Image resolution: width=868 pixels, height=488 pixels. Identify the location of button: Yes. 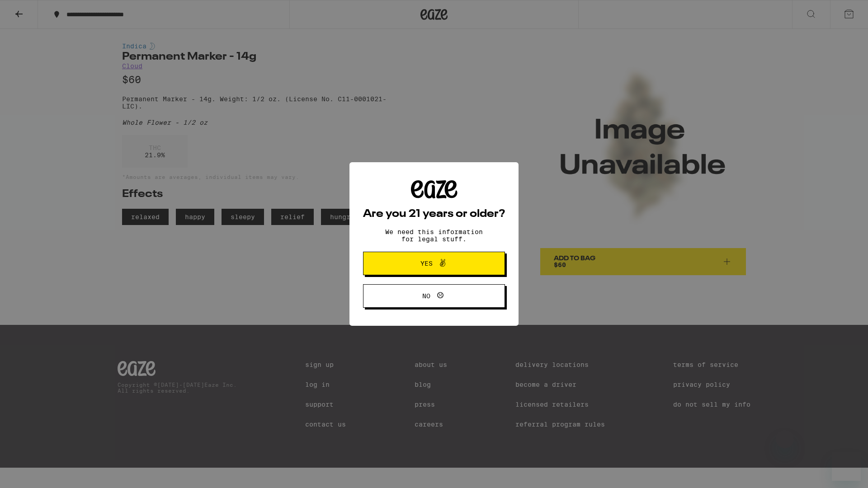
(434, 263).